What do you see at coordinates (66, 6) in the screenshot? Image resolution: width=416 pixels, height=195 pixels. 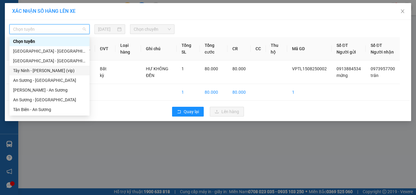 I see `strong: ĐỒNG PHƯỚC` at bounding box center [66, 6].